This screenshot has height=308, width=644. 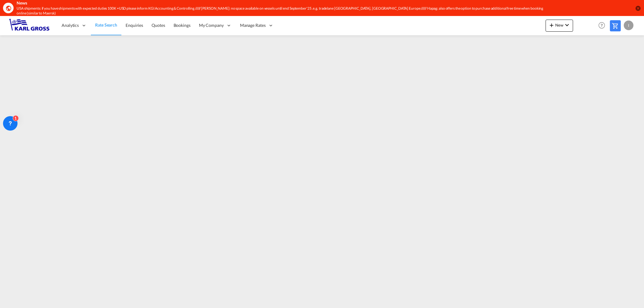 What do you see at coordinates (551, 25) in the screenshot?
I see `md-icon: icon-plus 400-fg` at bounding box center [551, 25].